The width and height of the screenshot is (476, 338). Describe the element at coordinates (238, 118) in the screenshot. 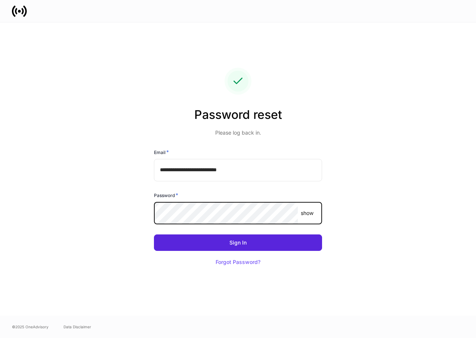

I see `h2: Password reset` at that location.